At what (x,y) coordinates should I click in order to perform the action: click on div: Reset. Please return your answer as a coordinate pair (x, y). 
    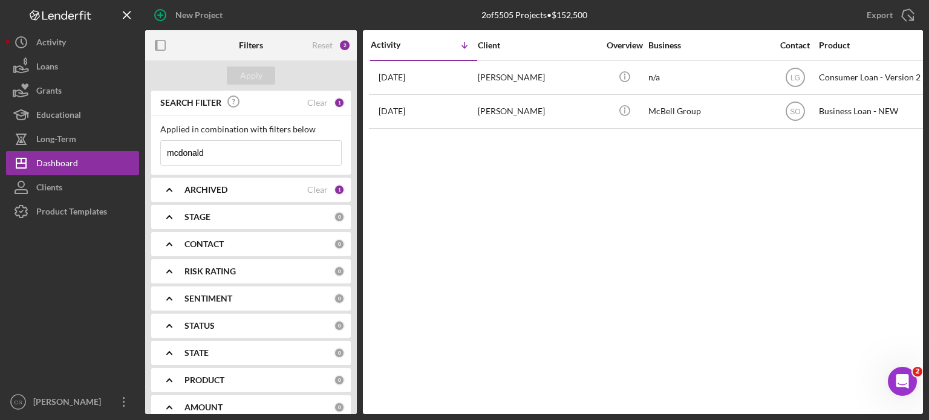
    Looking at the image, I should click on (322, 45).